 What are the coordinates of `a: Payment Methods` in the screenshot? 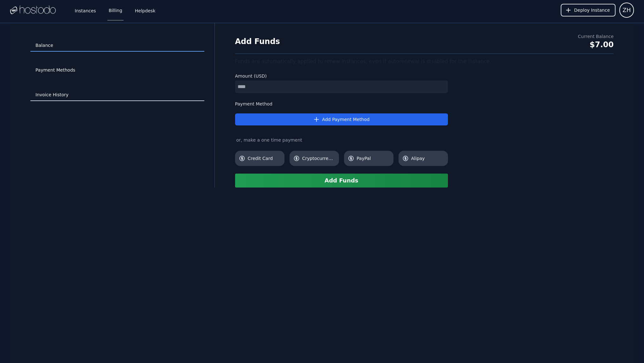 It's located at (117, 71).